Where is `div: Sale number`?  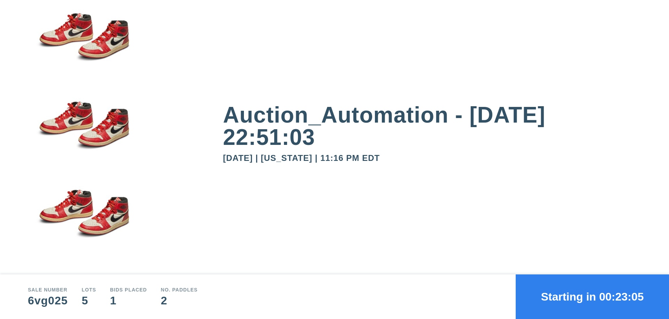
div: Sale number is located at coordinates (48, 290).